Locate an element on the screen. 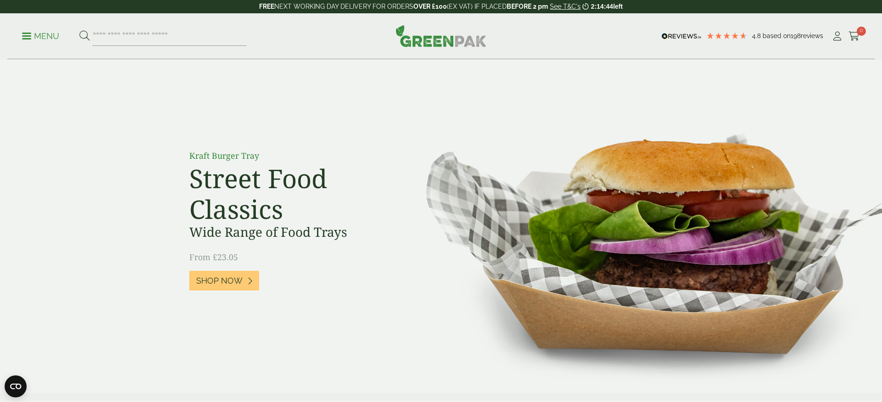  h2: Street Food Classics is located at coordinates (293, 194).